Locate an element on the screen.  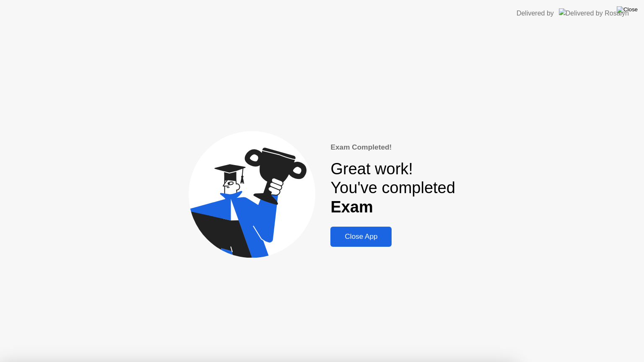
img: Delivered by Rosalyn is located at coordinates (593, 13).